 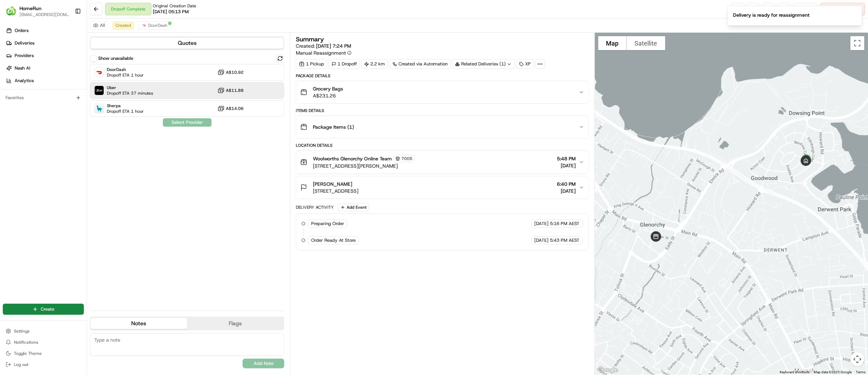 I want to click on span: 5:43 PM AEST, so click(x=565, y=240).